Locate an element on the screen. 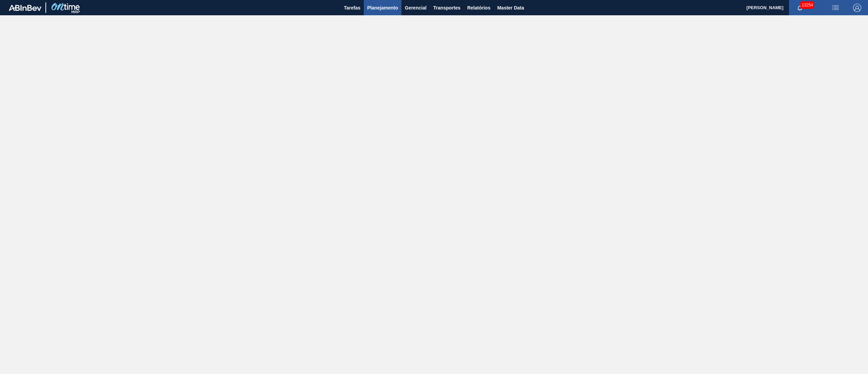  span: Tarefas is located at coordinates (352, 8).